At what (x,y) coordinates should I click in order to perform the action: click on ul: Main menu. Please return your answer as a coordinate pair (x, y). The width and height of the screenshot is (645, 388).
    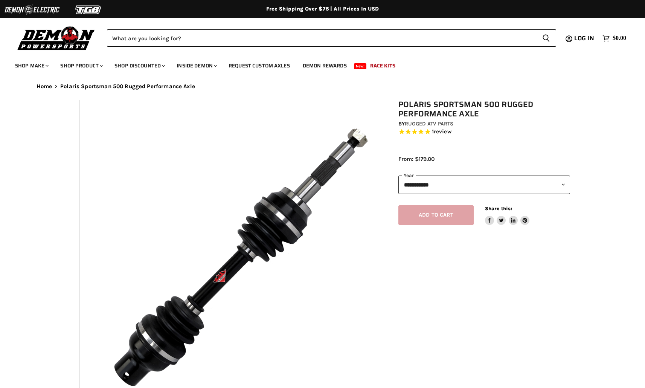
    Looking at the image, I should click on (317, 64).